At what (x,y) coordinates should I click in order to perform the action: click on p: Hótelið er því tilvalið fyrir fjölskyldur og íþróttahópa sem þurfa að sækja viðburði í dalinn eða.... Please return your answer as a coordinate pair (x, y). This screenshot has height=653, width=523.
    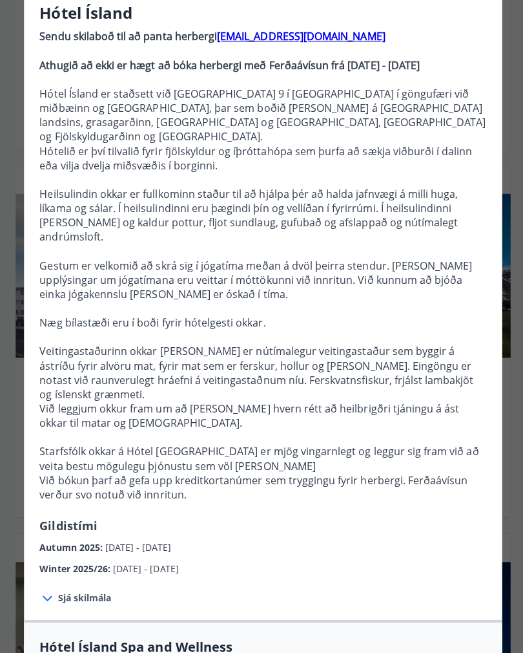
    Looking at the image, I should click on (262, 157).